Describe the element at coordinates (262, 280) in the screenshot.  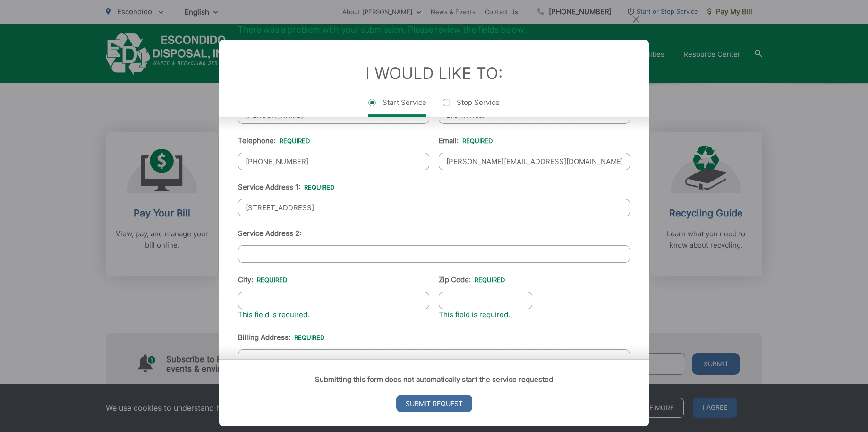
I see `label: City:` at that location.